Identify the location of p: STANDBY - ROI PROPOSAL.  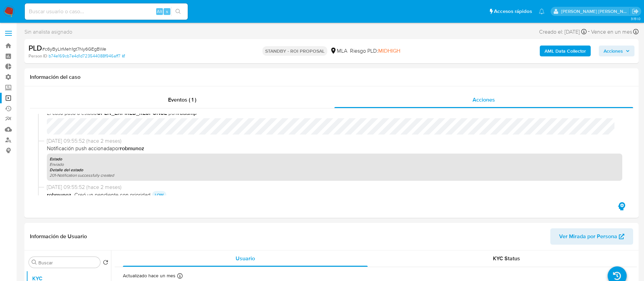
(295, 51).